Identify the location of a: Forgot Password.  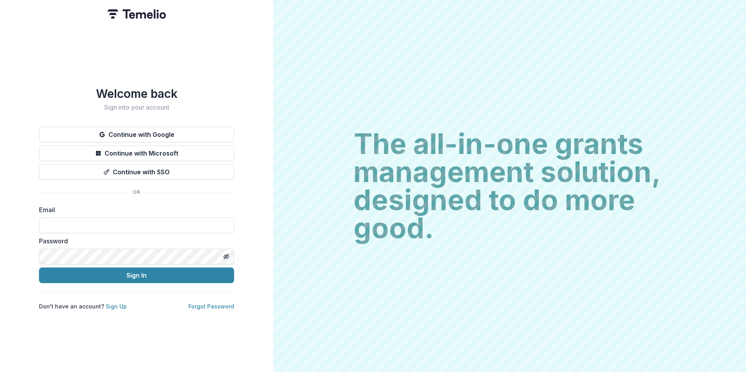
(211, 306).